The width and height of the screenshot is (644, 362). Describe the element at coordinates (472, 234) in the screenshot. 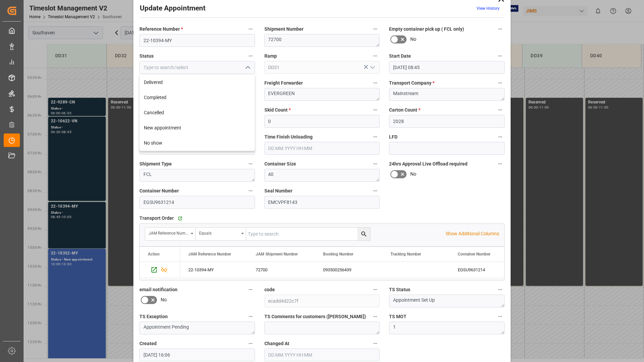

I see `p: Show Additional Columns` at that location.